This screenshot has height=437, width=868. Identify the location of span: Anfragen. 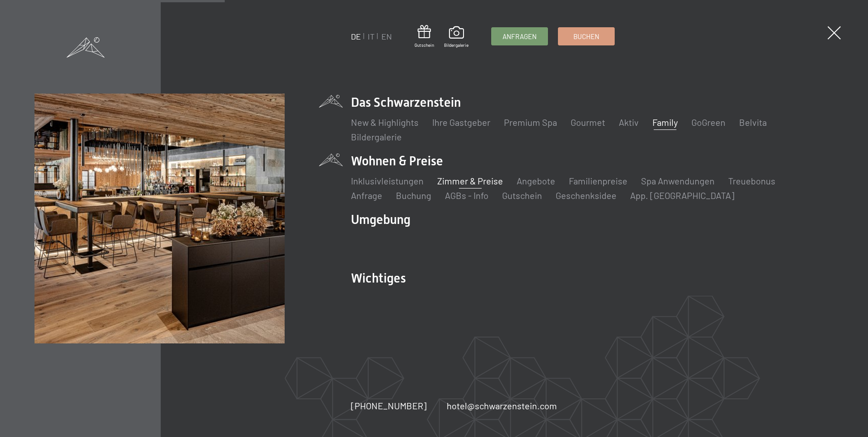
(519, 36).